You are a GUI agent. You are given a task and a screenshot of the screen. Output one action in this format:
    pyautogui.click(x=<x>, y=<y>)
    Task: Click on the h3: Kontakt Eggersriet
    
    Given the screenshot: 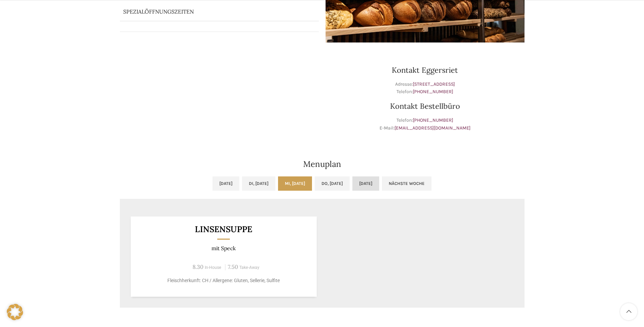 What is the action you would take?
    pyautogui.click(x=425, y=70)
    